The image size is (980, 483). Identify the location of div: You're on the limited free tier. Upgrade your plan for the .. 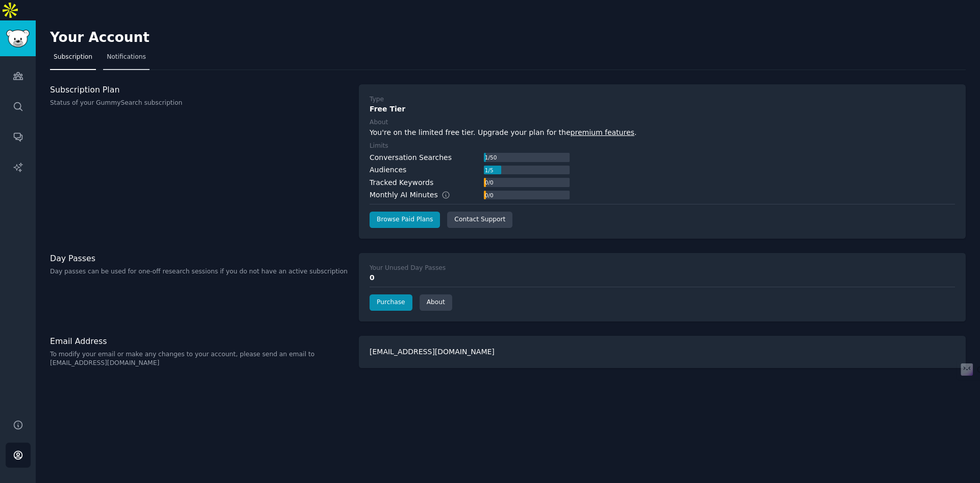
(662, 132).